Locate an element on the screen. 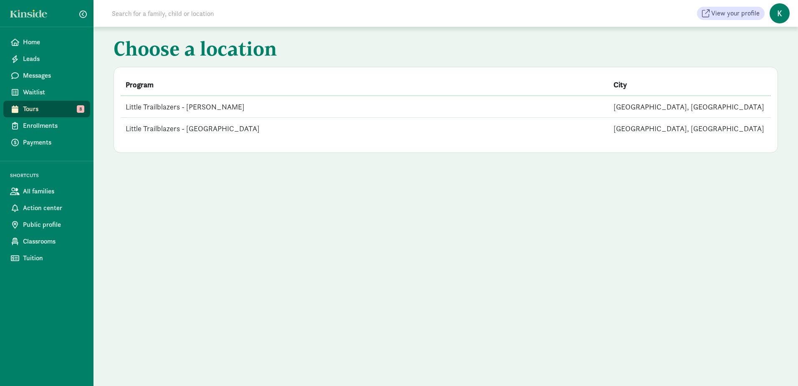  a: Enrollments is located at coordinates (47, 126).